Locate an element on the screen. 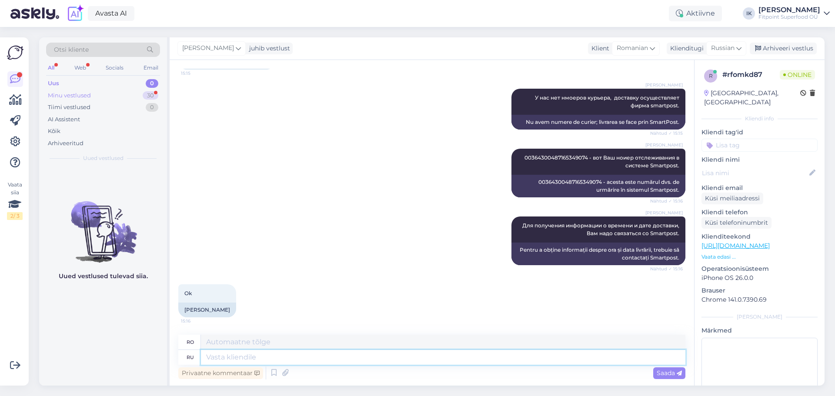 Image resolution: width=835 pixels, height=396 pixels. input: Lisa tag is located at coordinates (759, 145).